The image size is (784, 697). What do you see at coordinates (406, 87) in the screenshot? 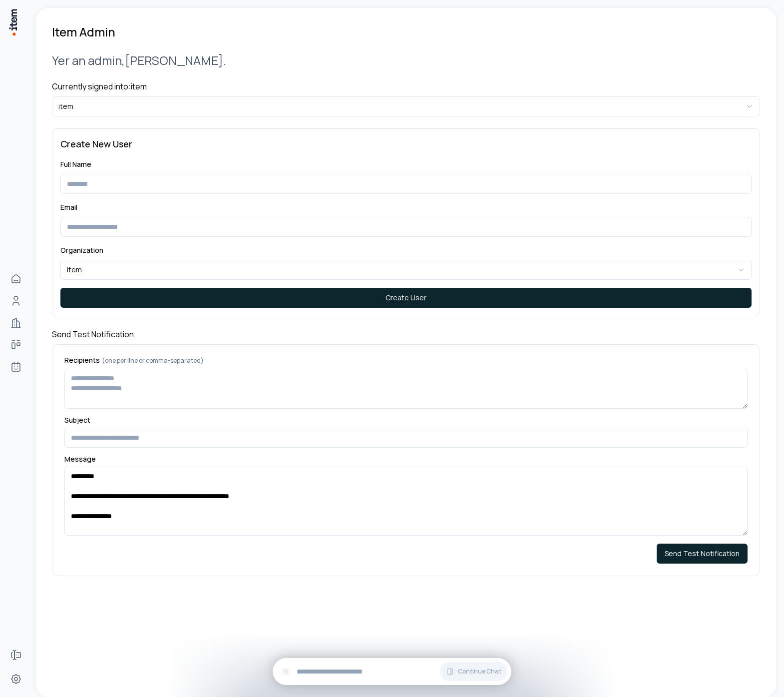
I see `h4: Currently signed into: item` at bounding box center [406, 87].